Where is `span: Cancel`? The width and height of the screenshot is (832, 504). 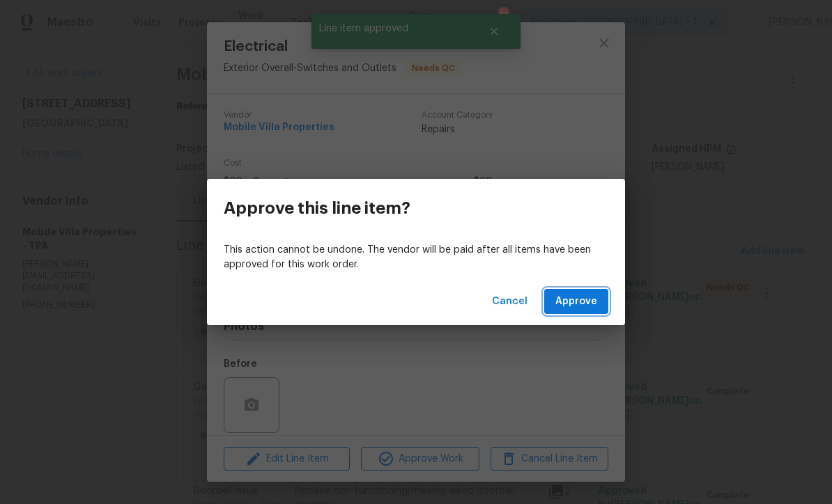
span: Cancel is located at coordinates (509, 301).